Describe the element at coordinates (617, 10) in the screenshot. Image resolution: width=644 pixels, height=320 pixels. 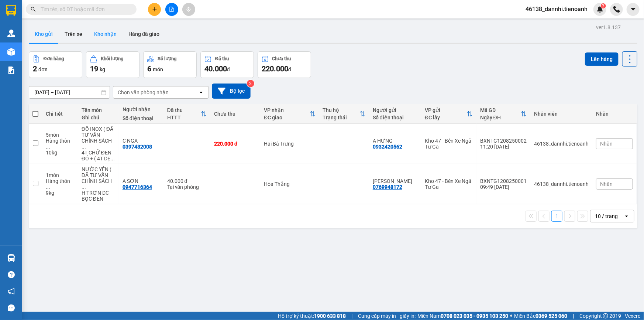
I see `img: phone-icon` at that location.